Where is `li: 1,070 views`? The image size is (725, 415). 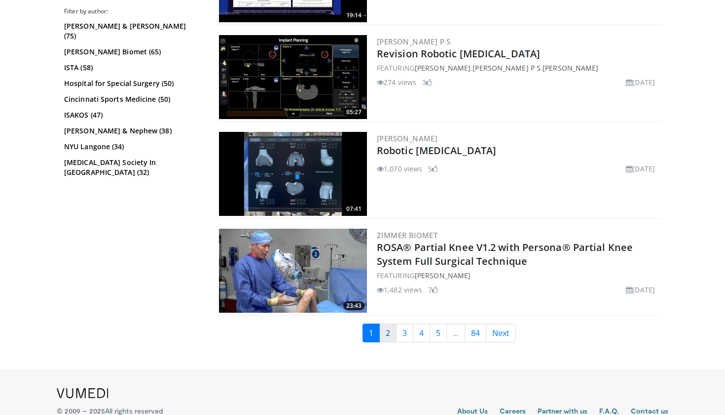 li: 1,070 views is located at coordinates (400, 168).